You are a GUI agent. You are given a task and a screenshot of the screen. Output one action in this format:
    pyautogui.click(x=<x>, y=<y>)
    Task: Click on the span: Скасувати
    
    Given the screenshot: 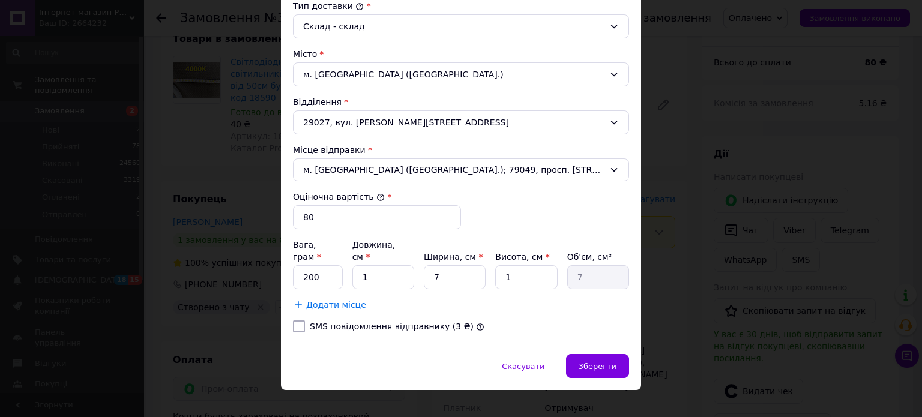 What is the action you would take?
    pyautogui.click(x=523, y=366)
    